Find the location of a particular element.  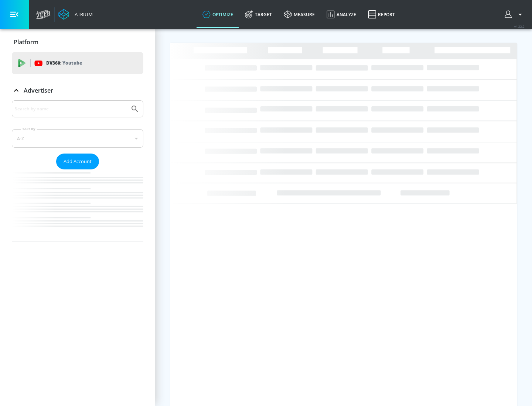

a: optimize is located at coordinates (217, 15).